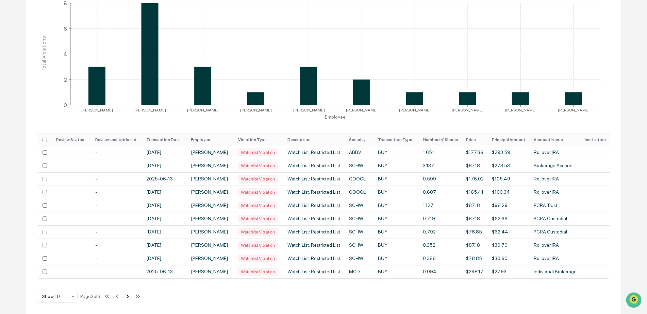 The image size is (647, 314). What do you see at coordinates (359, 179) in the screenshot?
I see `td: GOOGL` at bounding box center [359, 179].